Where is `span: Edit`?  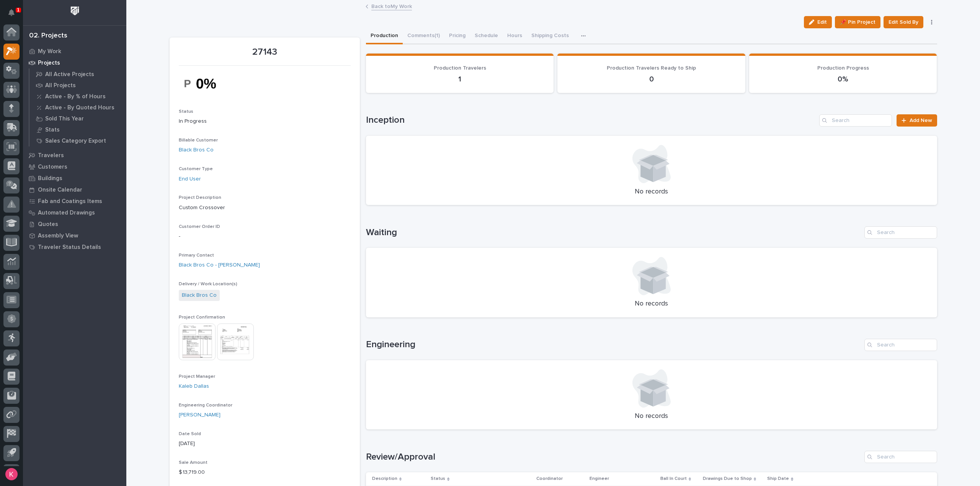 span: Edit is located at coordinates (822, 22).